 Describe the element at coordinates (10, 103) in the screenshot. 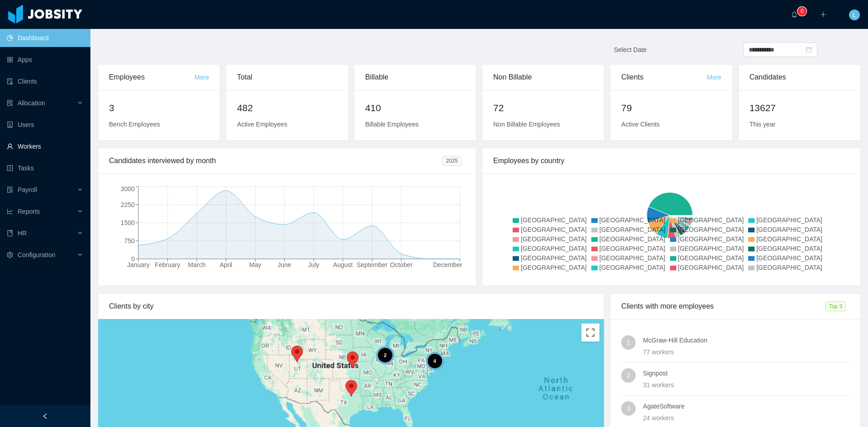

I see `i: icon: solution` at that location.